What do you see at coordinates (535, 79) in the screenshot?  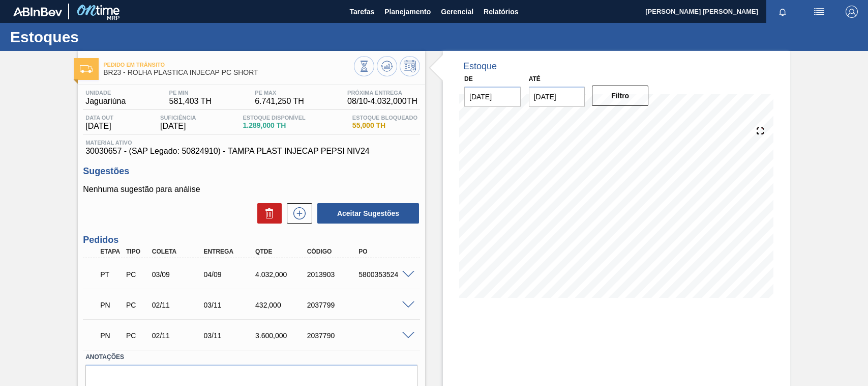 I see `label: Até` at bounding box center [535, 79].